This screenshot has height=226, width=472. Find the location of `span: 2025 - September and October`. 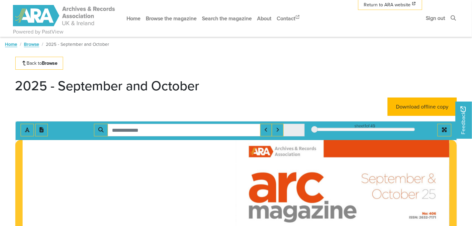

span: 2025 - September and October is located at coordinates (77, 44).